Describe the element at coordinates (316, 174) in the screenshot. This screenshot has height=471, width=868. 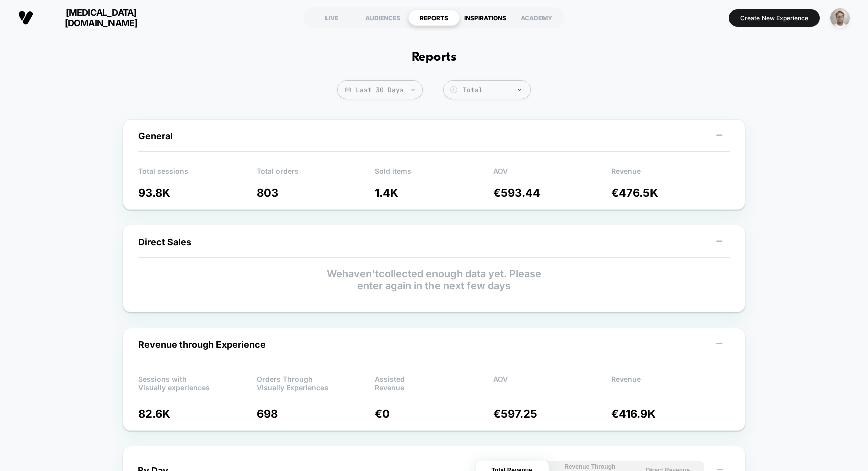
I see `p: Total orders` at that location.